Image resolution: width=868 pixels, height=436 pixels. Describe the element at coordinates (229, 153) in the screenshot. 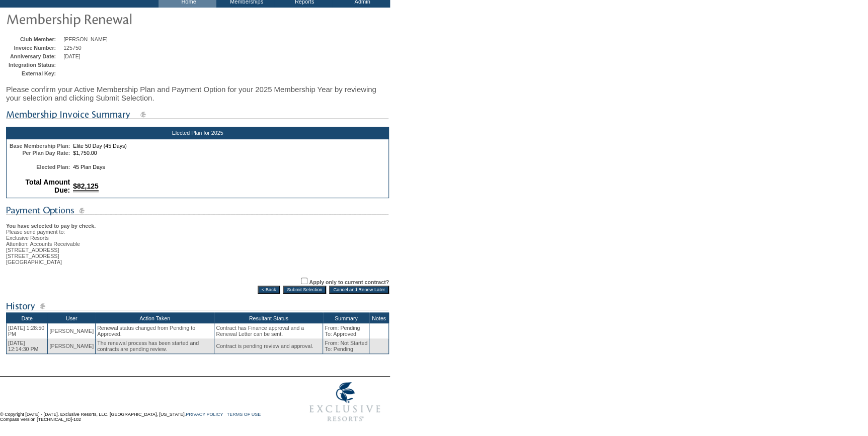

I see `td: $1,750.00` at that location.